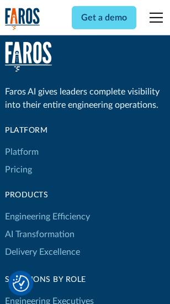 This screenshot has height=304, width=170. I want to click on a: AI Transformation, so click(40, 234).